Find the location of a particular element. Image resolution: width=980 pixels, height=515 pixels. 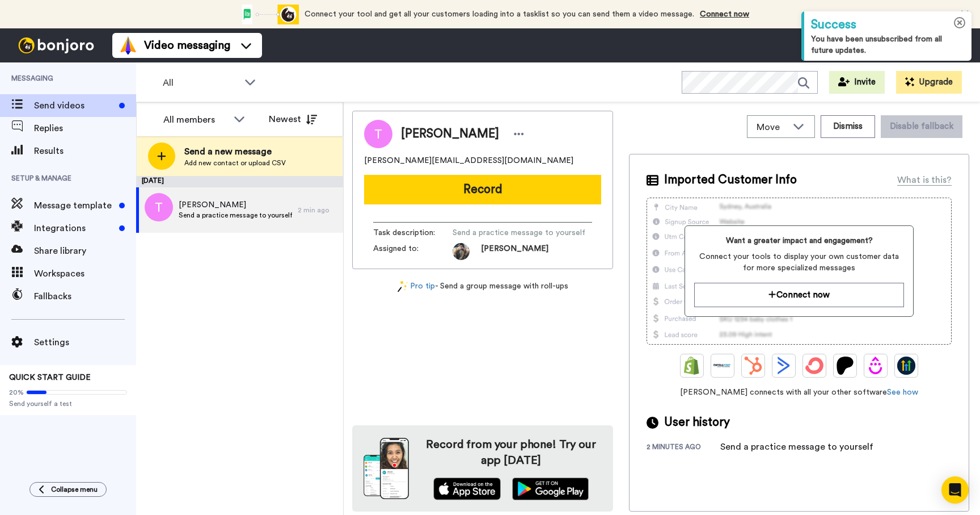

span: Move is located at coordinates (772, 127).